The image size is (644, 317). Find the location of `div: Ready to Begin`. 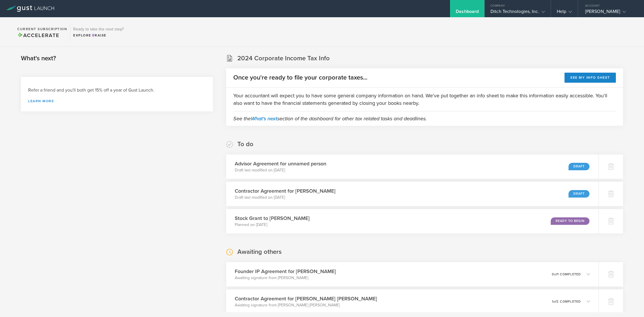

div: Ready to Begin is located at coordinates (570, 221).